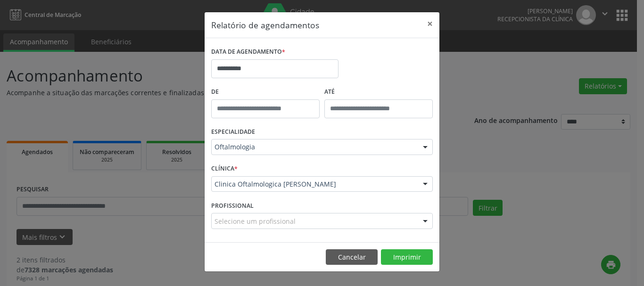 The width and height of the screenshot is (644, 286). Describe the element at coordinates (352, 257) in the screenshot. I see `button: Cancelar` at that location.